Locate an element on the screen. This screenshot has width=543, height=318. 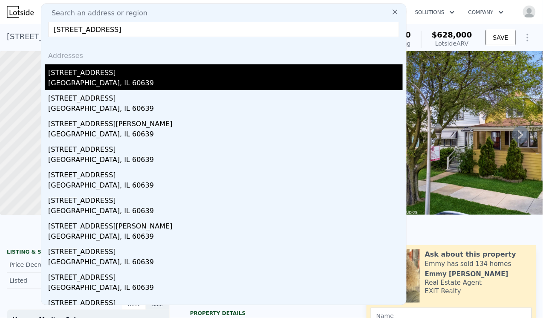
span: Search an address or region is located at coordinates (96, 13).